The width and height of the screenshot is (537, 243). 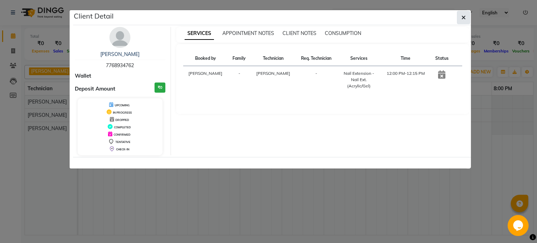 I want to click on h5: Client Detail, so click(x=94, y=16).